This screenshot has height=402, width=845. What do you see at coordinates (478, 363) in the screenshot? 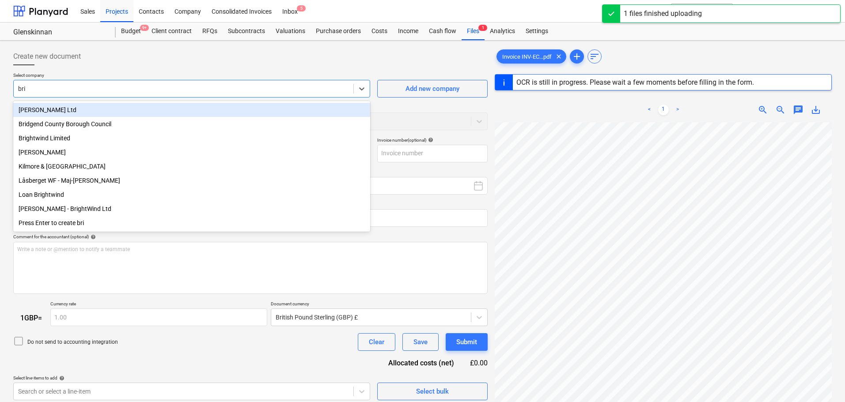
I see `div: £0.00` at bounding box center [478, 363].